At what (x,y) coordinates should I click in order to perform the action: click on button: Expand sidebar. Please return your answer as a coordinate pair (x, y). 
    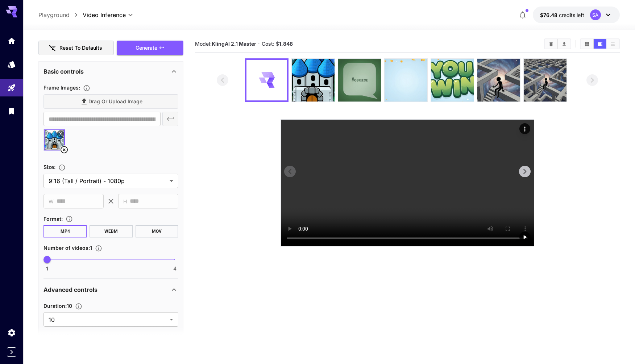
    Looking at the image, I should click on (12, 352).